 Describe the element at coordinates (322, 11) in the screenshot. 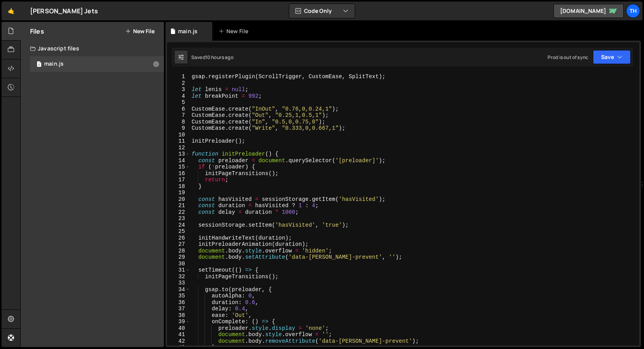

I see `button: Code Only` at that location.